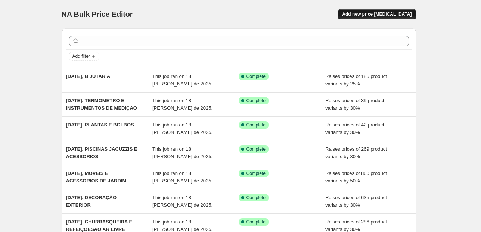 This screenshot has width=481, height=232. Describe the element at coordinates (356, 225) in the screenshot. I see `span: Raises prices of 286 product variants by 30%` at that location.